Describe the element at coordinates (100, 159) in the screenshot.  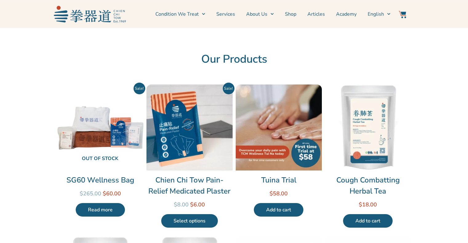
I see `span: Out of stock` at that location.